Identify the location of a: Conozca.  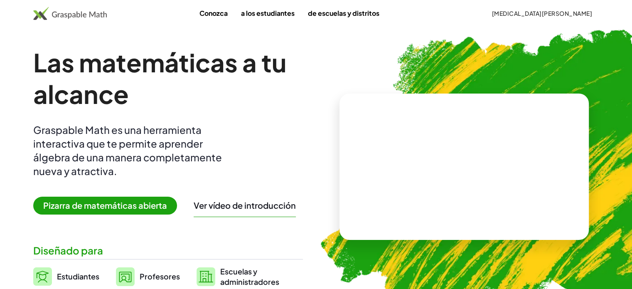
(214, 13).